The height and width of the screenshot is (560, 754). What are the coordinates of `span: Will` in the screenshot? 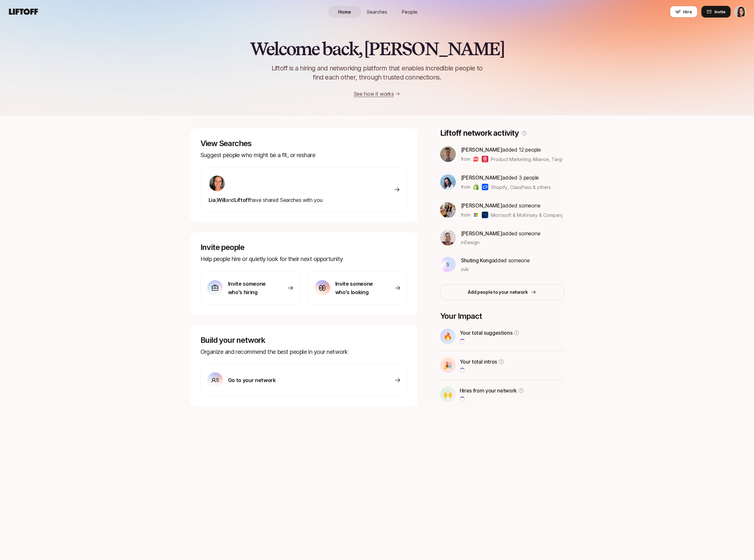 It's located at (221, 200).